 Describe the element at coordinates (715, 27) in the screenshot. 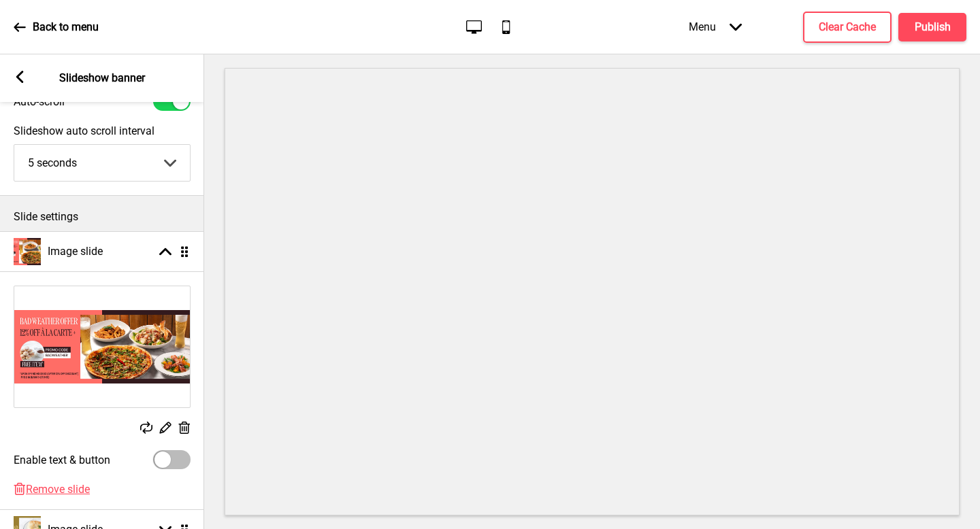

I see `div: Menu` at that location.